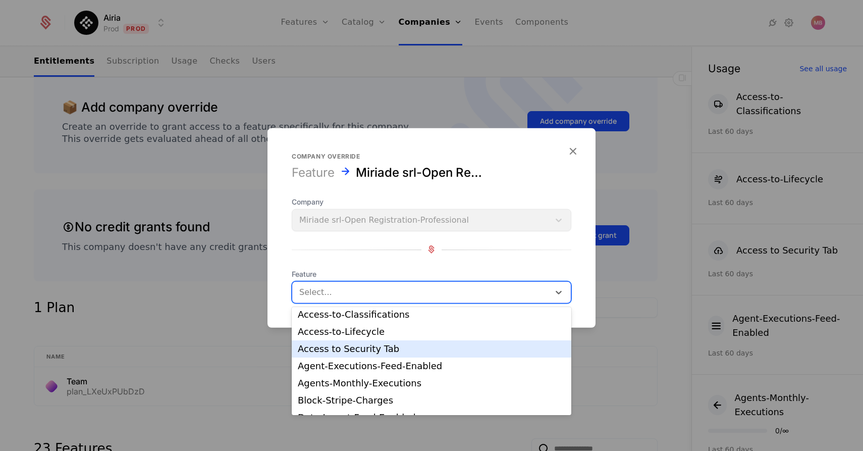  I want to click on span: Company, so click(431, 201).